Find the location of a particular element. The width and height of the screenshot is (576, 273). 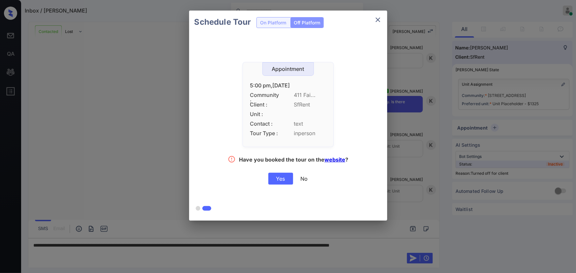

span: 411 Fai... is located at coordinates (310, 95).